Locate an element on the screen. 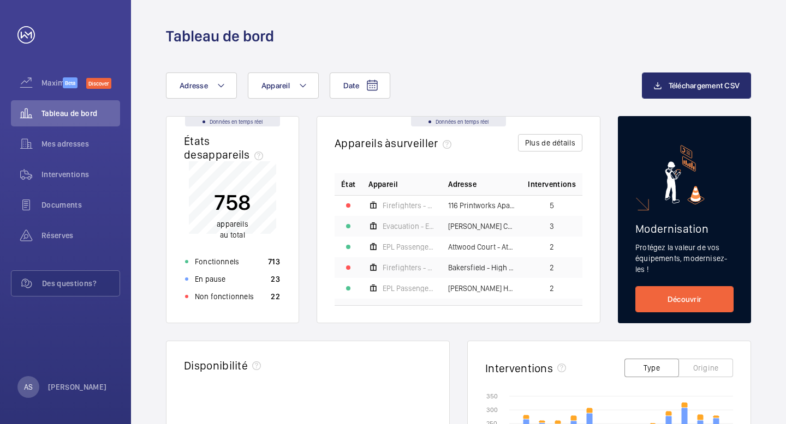  span: Date is located at coordinates (351, 86).